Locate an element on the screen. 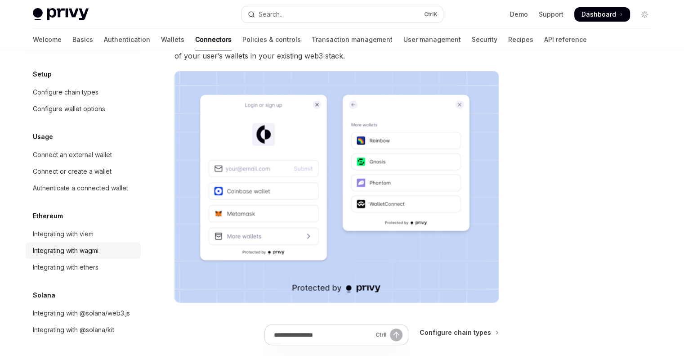  a: Connect or create a wallet is located at coordinates (83, 171).